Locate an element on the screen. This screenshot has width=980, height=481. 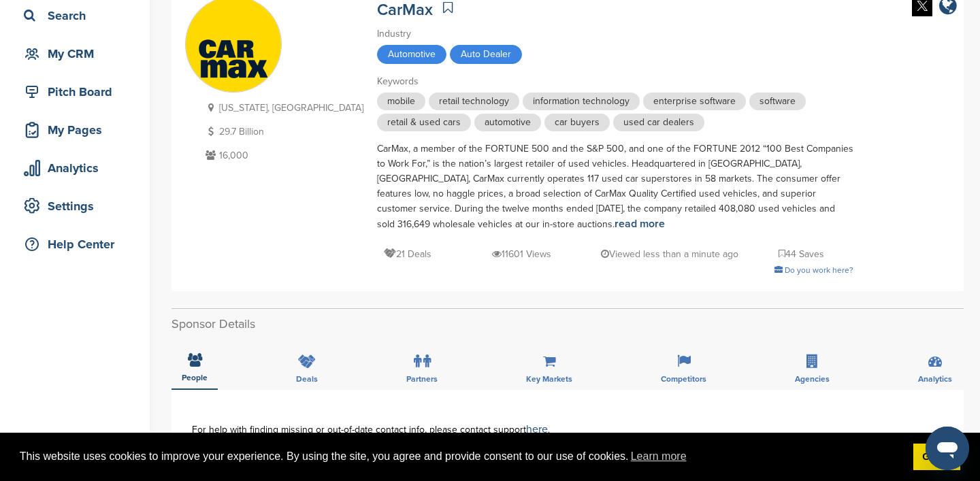
span: Competitors is located at coordinates (683, 379).